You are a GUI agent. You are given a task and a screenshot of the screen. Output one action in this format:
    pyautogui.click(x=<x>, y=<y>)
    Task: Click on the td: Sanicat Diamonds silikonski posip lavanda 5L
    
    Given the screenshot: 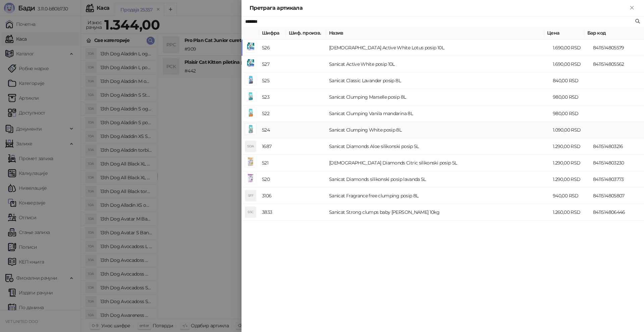 What is the action you would take?
    pyautogui.click(x=438, y=179)
    